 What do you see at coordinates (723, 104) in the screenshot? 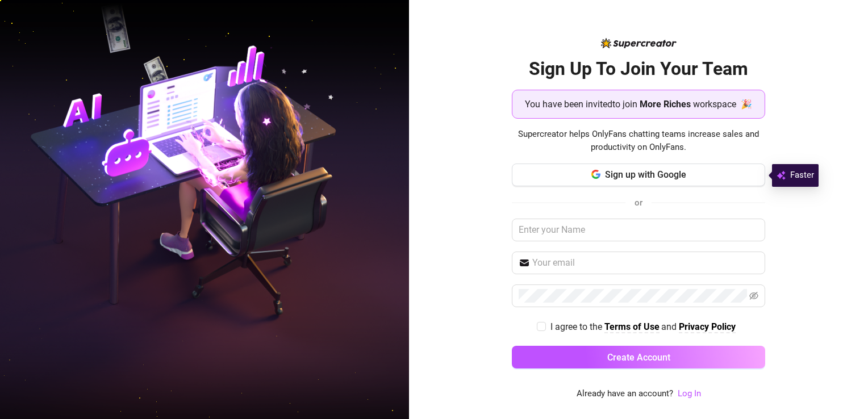
I see `span: workspace 🎉` at bounding box center [723, 104].